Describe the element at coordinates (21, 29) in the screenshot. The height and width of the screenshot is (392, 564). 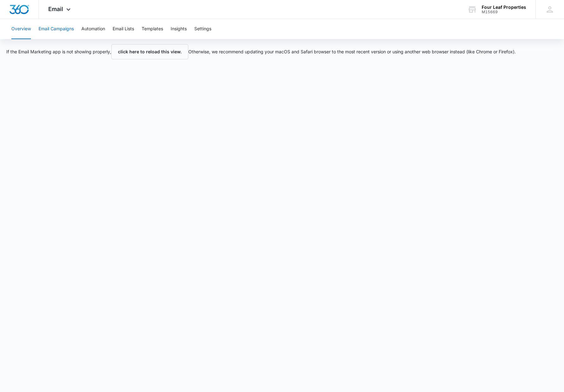
I see `button: Overview` at that location.